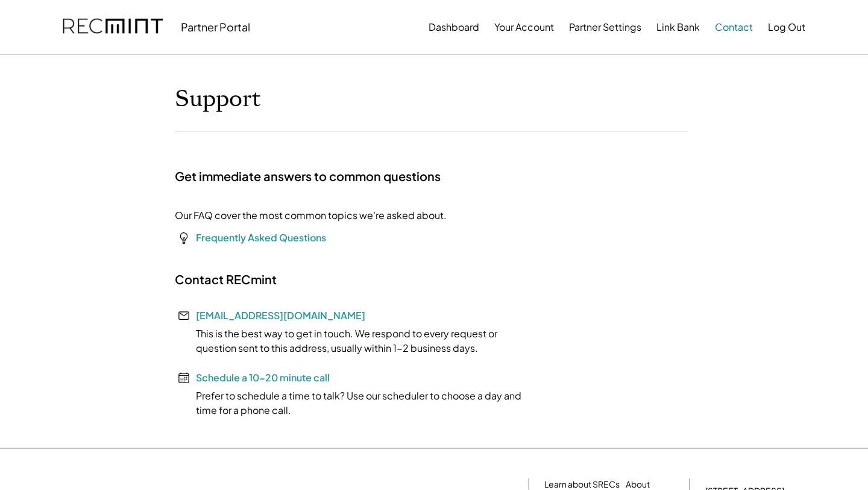 The width and height of the screenshot is (868, 490). I want to click on h2: Get immediate answers to common questions, so click(308, 176).